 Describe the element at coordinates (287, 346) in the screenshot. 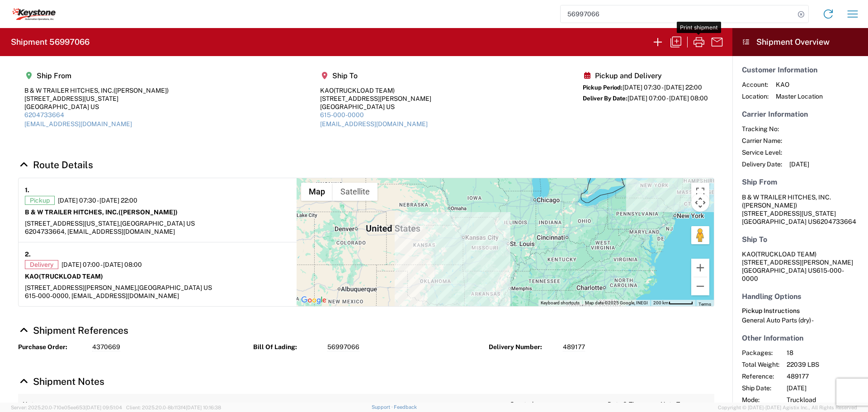

I see `strong: Bill Of Lading:` at that location.